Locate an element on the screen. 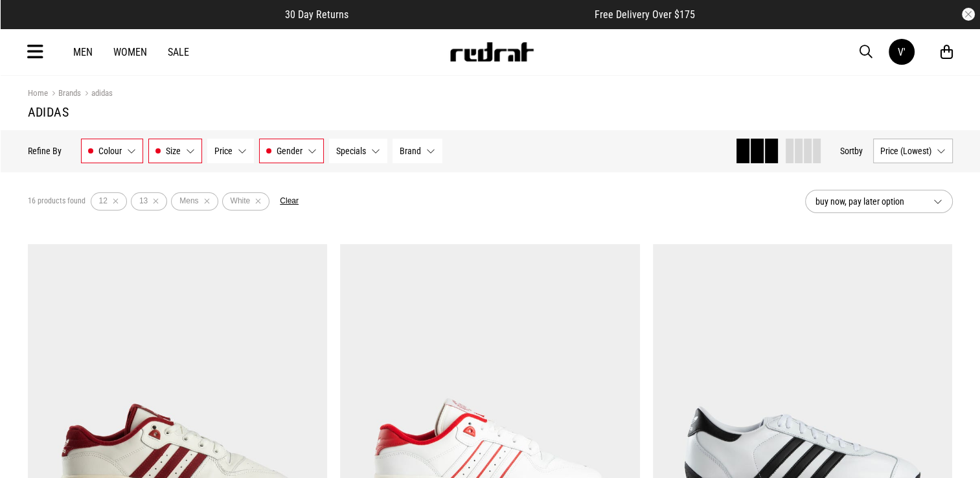  a: Women is located at coordinates (130, 52).